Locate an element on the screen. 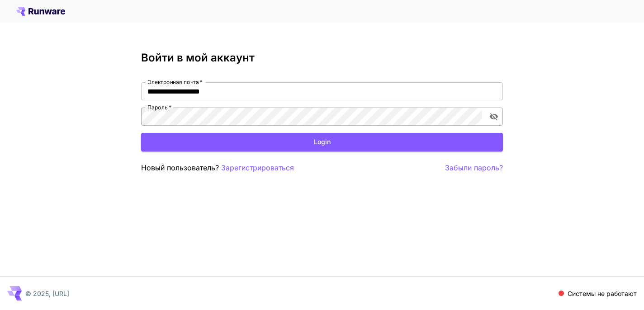 Image resolution: width=644 pixels, height=310 pixels. button: Login is located at coordinates (322, 142).